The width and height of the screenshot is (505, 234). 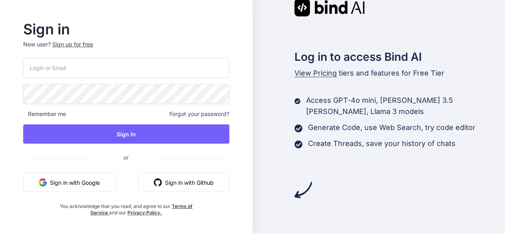 What do you see at coordinates (126, 157) in the screenshot?
I see `span: or` at bounding box center [126, 157].